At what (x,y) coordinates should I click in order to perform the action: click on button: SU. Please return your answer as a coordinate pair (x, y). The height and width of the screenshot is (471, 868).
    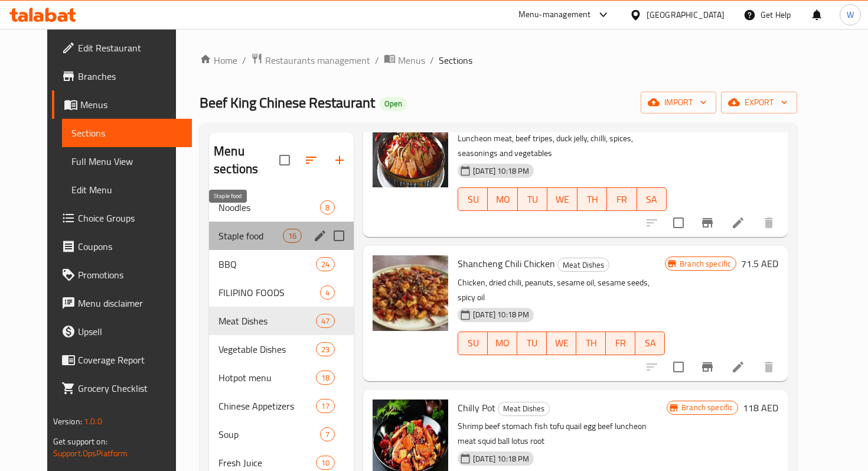
    Looking at the image, I should click on (472, 343).